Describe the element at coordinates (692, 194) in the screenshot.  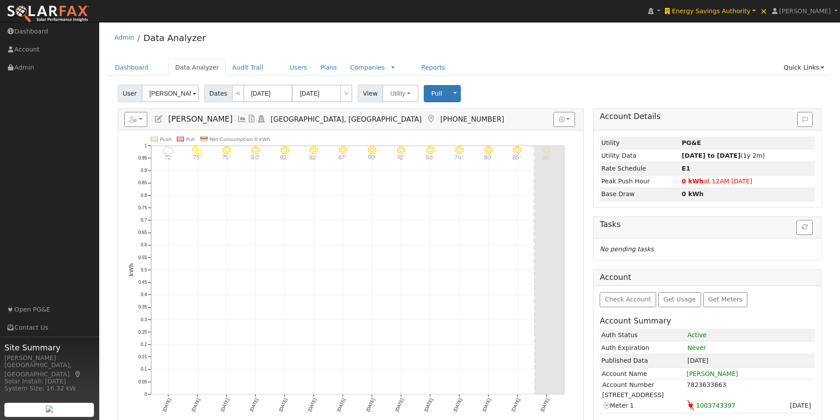
I see `strong: 0 kWh` at that location.